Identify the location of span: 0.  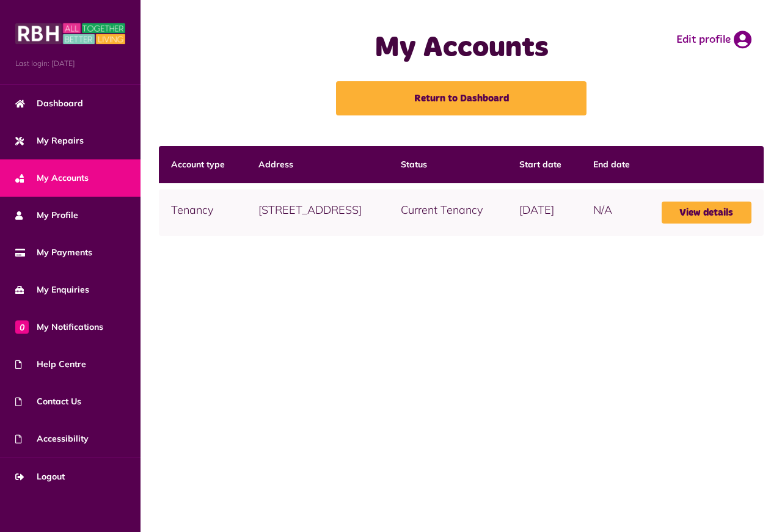
(22, 327).